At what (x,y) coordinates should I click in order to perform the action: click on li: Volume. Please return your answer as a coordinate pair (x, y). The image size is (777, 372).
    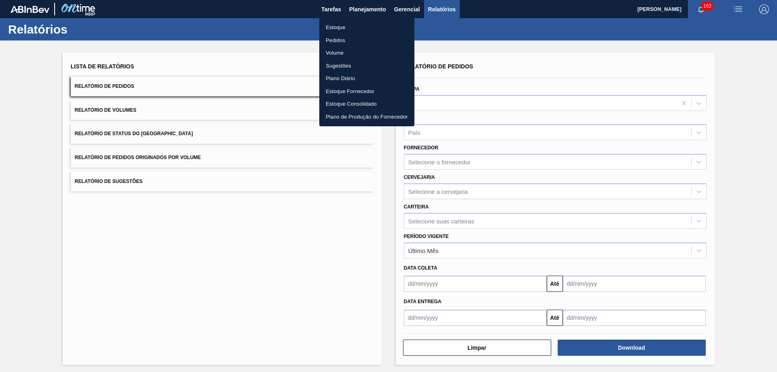
    Looking at the image, I should click on (367, 53).